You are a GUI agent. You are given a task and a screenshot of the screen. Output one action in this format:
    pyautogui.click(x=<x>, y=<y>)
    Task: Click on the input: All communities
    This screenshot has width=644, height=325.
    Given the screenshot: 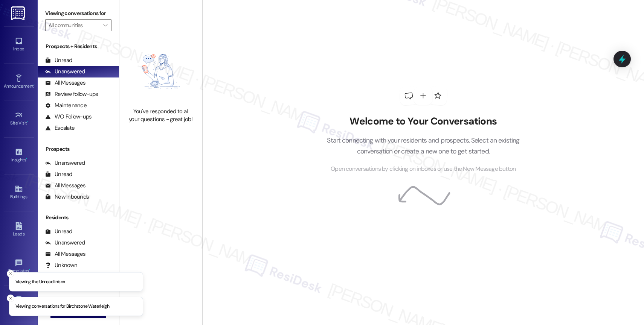 What is the action you would take?
    pyautogui.click(x=74, y=25)
    